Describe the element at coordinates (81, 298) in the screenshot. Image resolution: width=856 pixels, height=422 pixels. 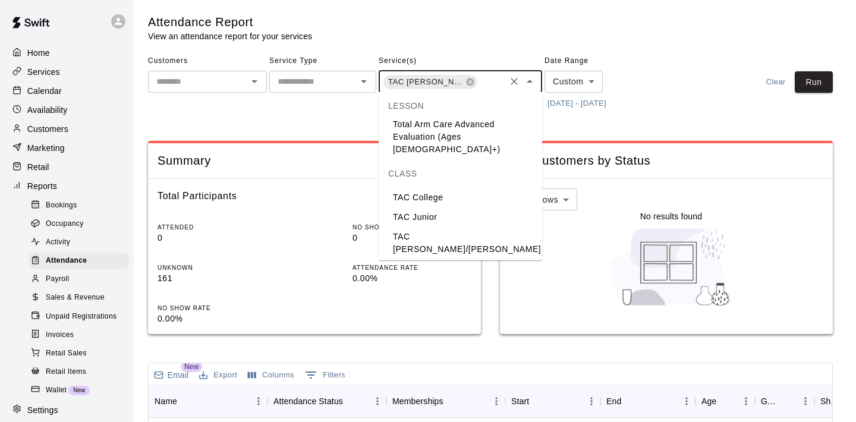
I see `a: Sales & Revenue` at that location.